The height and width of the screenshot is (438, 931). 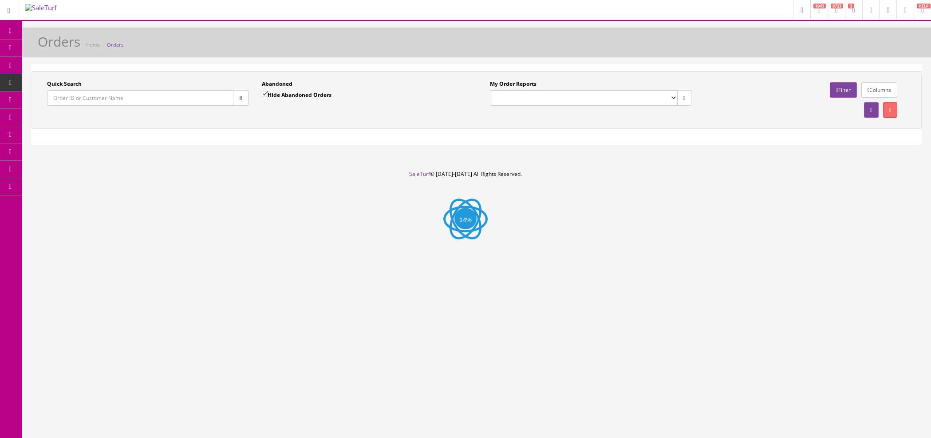 I want to click on span: HELP, so click(x=923, y=6).